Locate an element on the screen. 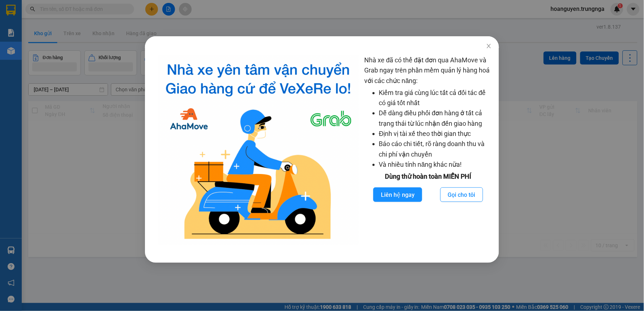  span: close is located at coordinates (489, 46).